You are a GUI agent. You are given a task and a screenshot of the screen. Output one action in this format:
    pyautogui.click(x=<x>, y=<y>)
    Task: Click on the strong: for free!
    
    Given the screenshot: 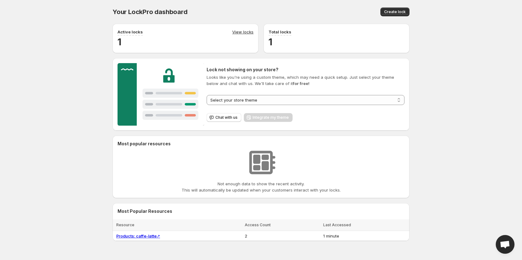 What is the action you would take?
    pyautogui.click(x=301, y=83)
    